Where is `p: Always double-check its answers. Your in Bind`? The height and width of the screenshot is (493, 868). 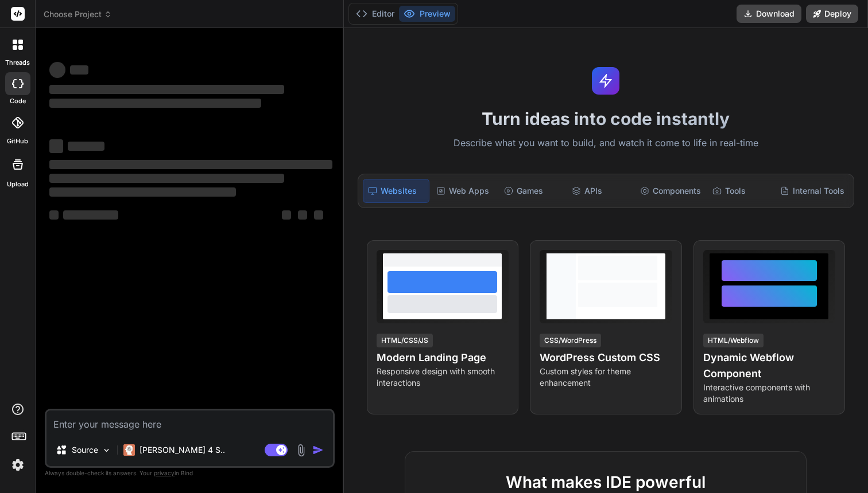
p: Always double-check its answers. Your in Bind is located at coordinates (189, 473).